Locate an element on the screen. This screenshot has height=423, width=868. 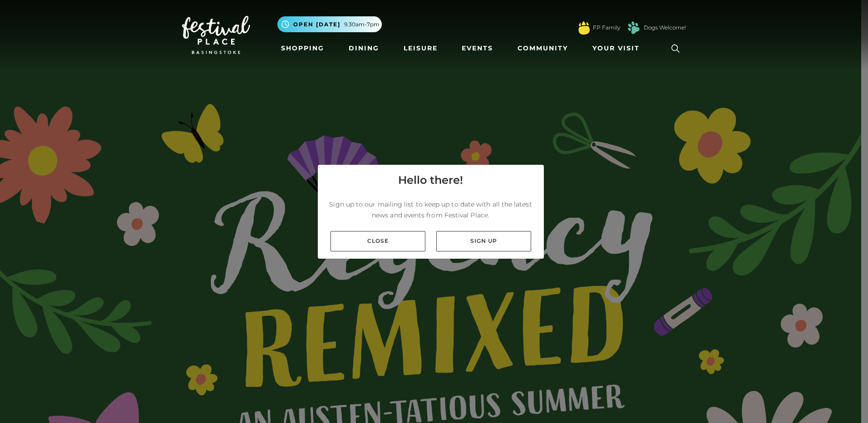
a: Dogs Welcome! is located at coordinates (665, 28).